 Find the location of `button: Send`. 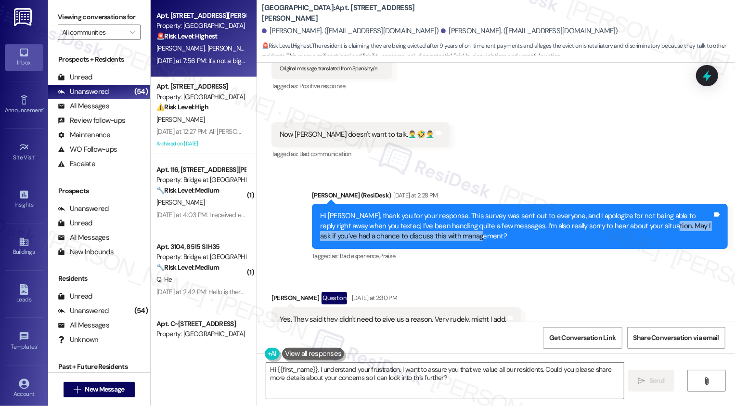

button: Send is located at coordinates (651, 380).